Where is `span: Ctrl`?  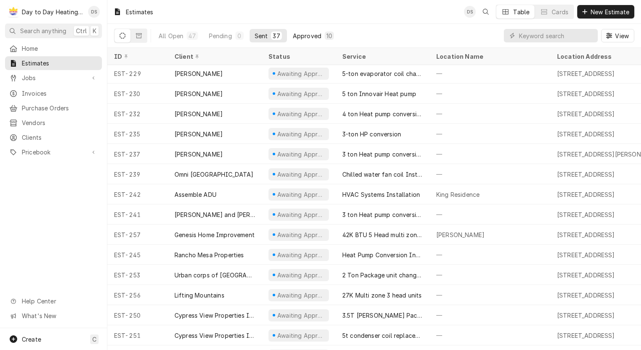
span: Ctrl is located at coordinates (81, 31).